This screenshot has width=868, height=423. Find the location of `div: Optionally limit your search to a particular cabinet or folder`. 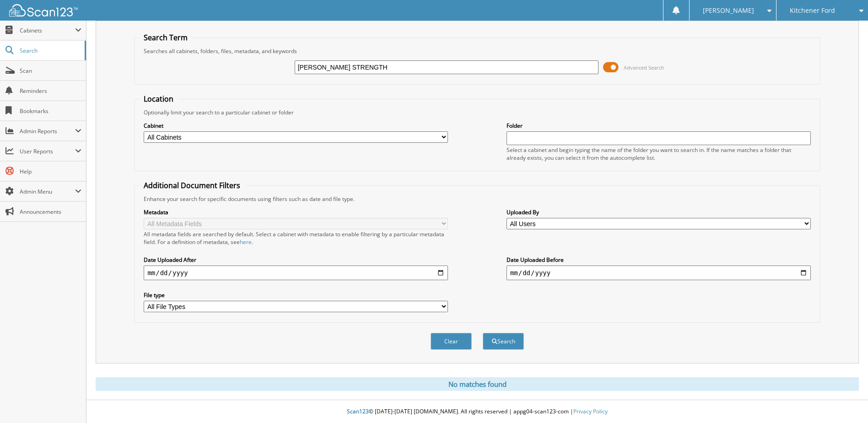

div: Optionally limit your search to a particular cabinet or folder is located at coordinates (477, 112).